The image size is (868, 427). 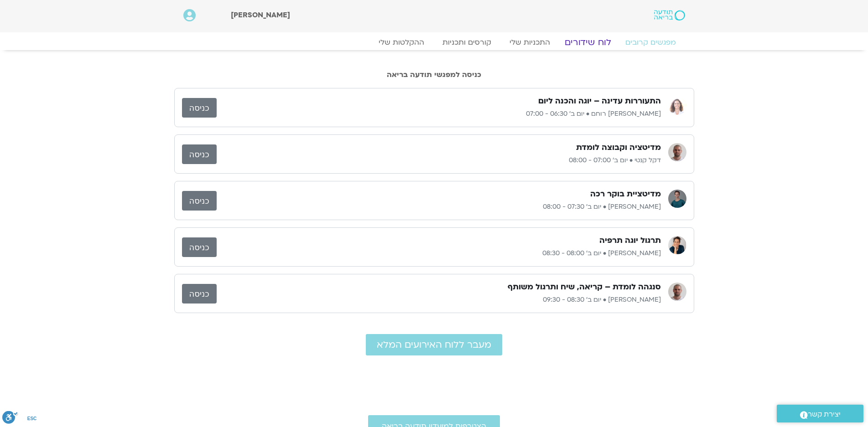 What do you see at coordinates (584, 287) in the screenshot?
I see `h3: סנגהה לומדת – קריאה, שיח ותרגול משותף` at bounding box center [584, 287].